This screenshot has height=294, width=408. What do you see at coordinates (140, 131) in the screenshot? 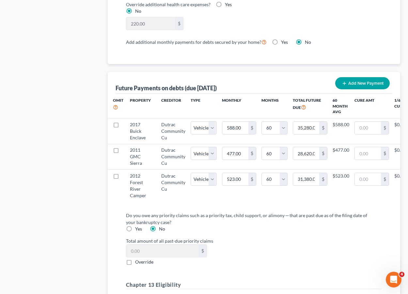
I see `td: 2017 Buick Enclave` at bounding box center [140, 131].